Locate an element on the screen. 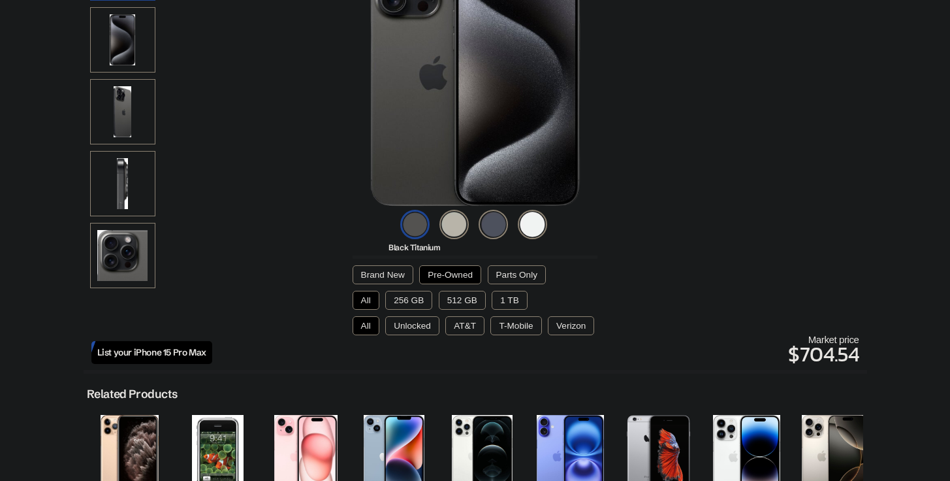  h2: Related Products is located at coordinates (132, 394).